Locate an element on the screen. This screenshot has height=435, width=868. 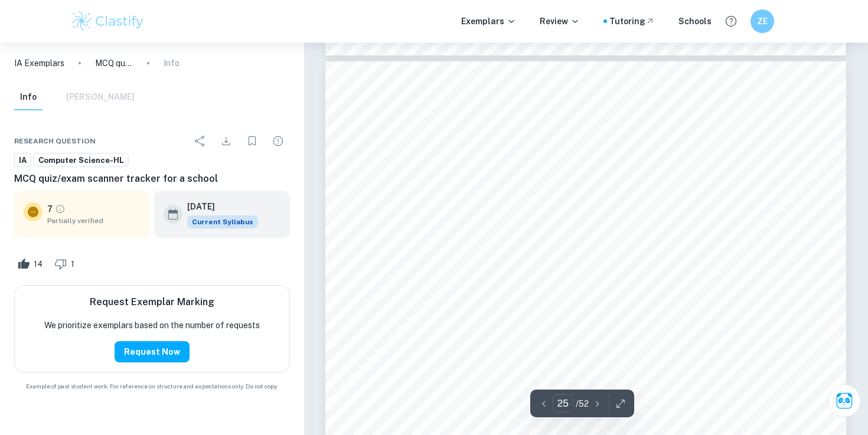
h6: MCQ quiz/exam scanner tracker for a school is located at coordinates (152, 179).